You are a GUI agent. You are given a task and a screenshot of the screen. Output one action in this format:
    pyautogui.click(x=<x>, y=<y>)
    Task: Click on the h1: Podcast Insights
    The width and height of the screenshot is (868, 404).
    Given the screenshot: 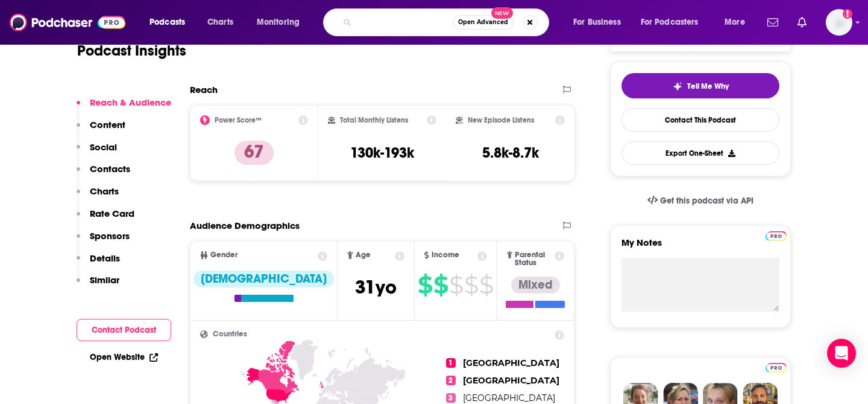 What is the action you would take?
    pyautogui.click(x=131, y=51)
    